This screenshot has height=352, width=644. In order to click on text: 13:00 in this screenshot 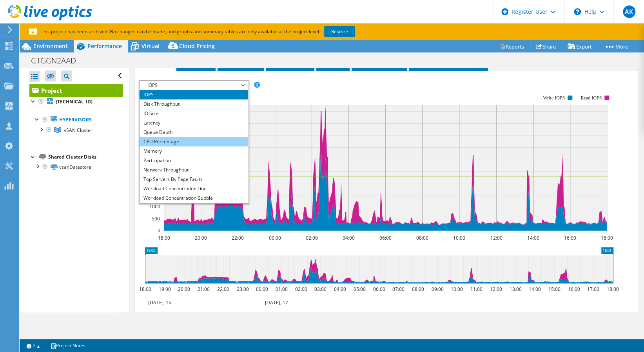, I will do `click(515, 289)`.